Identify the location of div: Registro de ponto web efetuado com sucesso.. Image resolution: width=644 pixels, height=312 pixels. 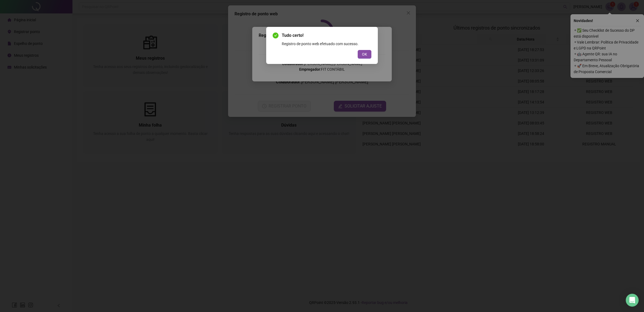
(327, 44).